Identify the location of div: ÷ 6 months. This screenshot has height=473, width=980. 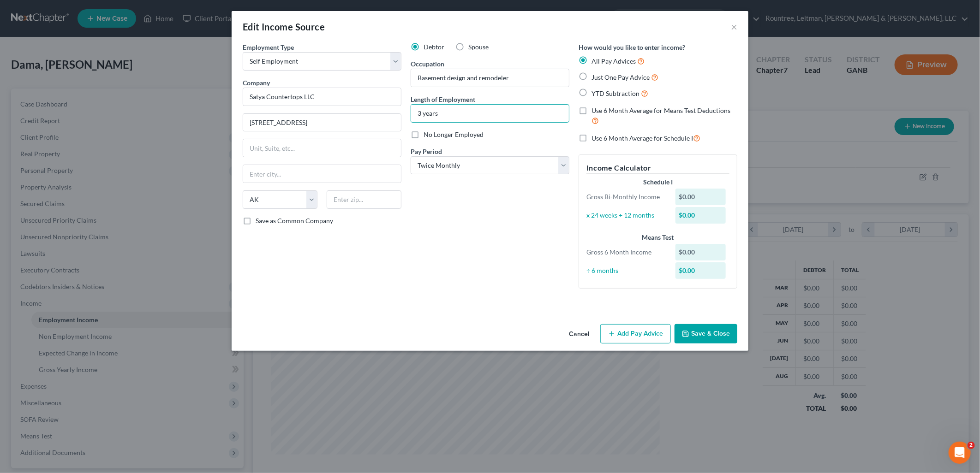
(626, 271).